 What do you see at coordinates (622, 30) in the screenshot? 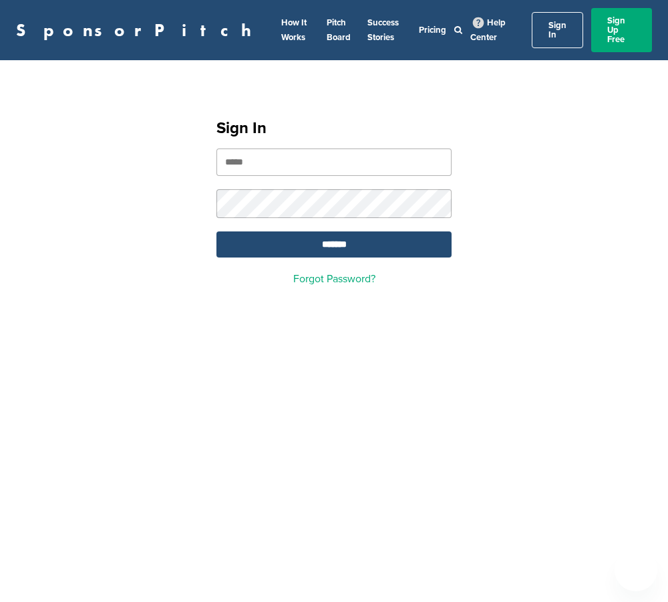
I see `a: Sign Up Free` at bounding box center [622, 30].